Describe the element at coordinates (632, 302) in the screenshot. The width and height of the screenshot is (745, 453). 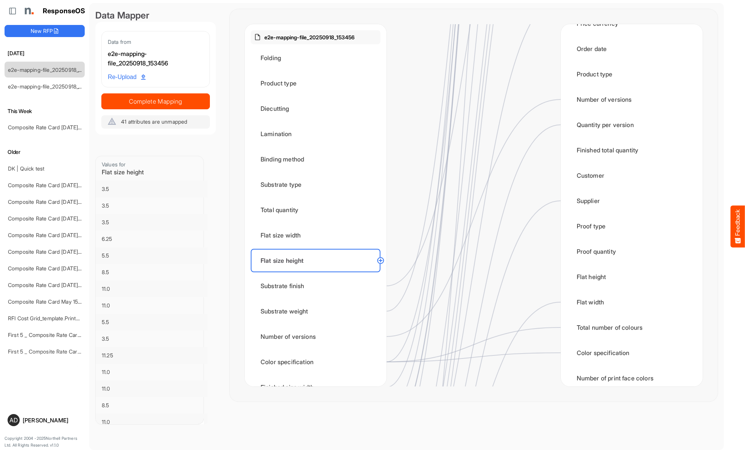
I see `div: Flat width` at that location.